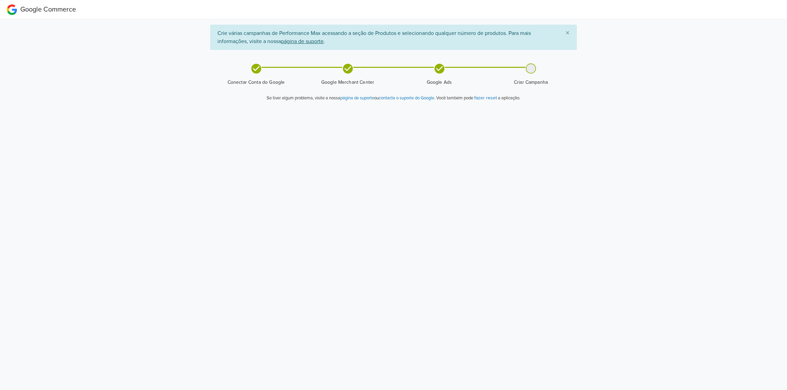 Image resolution: width=787 pixels, height=390 pixels. I want to click on p: Se tiver algum problema, visite a nossa ou ., so click(351, 98).